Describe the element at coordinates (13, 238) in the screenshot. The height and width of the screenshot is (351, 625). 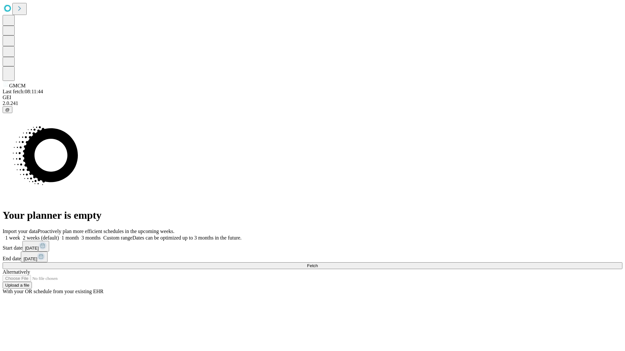
I see `span: 1 week` at that location.